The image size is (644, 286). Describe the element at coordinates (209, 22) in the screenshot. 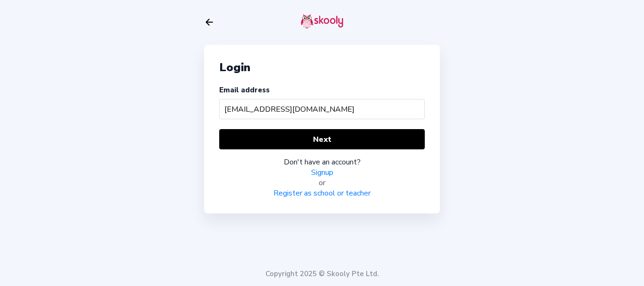

I see `ion-icon: arrow back outline` at that location.